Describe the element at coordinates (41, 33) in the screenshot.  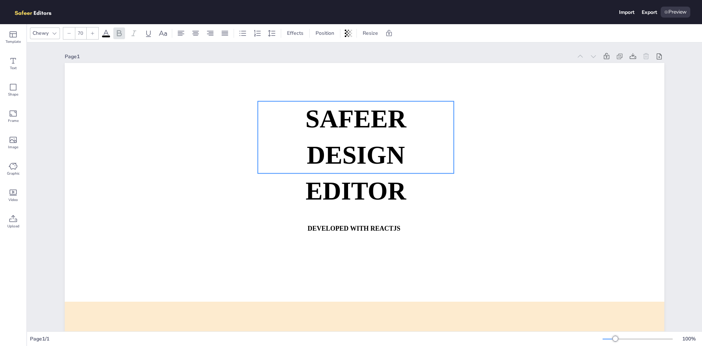
I see `div: Chewy` at that location.